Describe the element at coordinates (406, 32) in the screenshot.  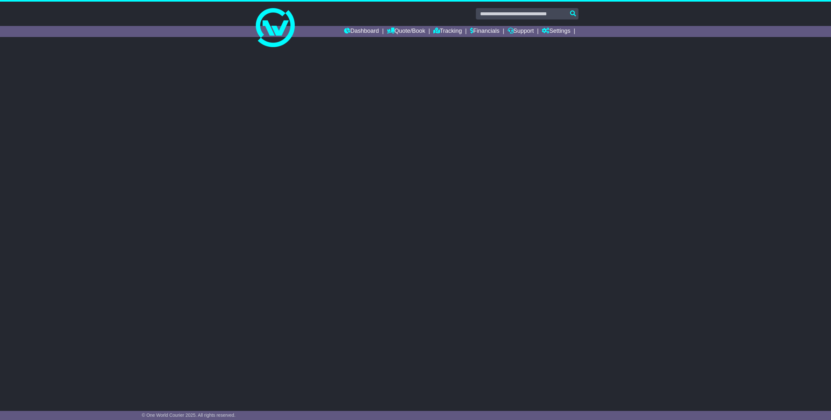
I see `a: Quote/Book` at that location.